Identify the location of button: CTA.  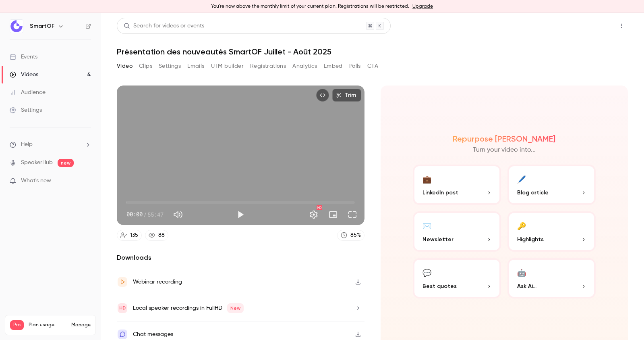
(372, 66).